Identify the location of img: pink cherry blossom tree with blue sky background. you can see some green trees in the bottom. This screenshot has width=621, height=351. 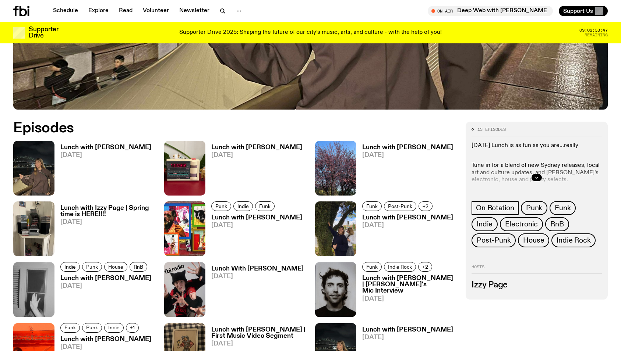
(336, 168).